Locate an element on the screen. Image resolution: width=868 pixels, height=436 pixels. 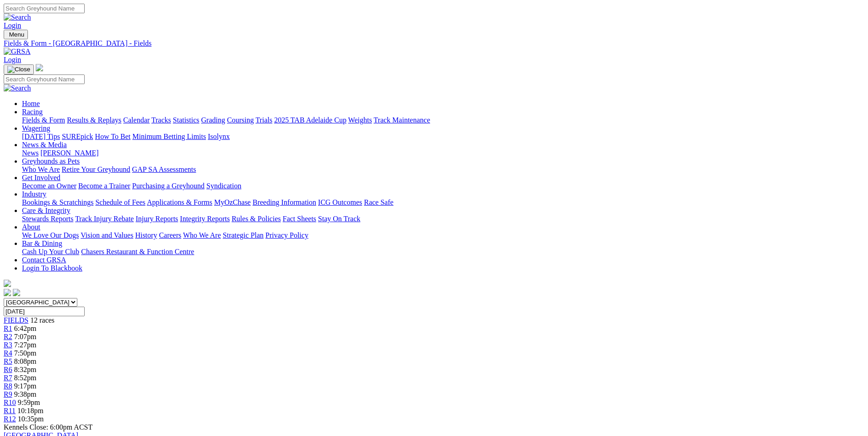
a: We Love Our Dogs is located at coordinates (50, 235).